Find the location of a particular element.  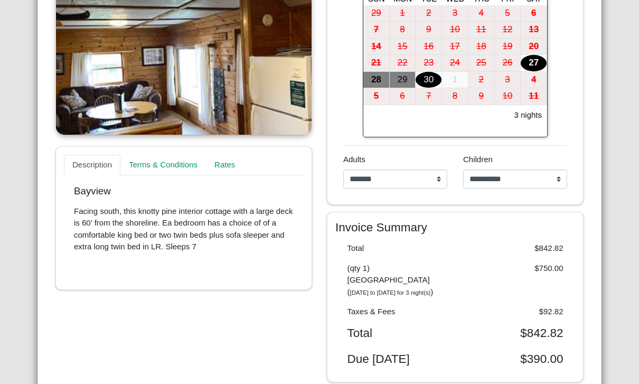

div: 29 is located at coordinates (403, 80).